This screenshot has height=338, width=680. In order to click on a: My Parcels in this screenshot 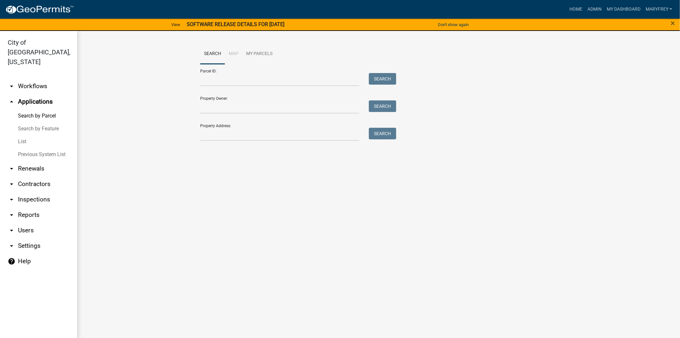, I will do `click(259, 54)`.